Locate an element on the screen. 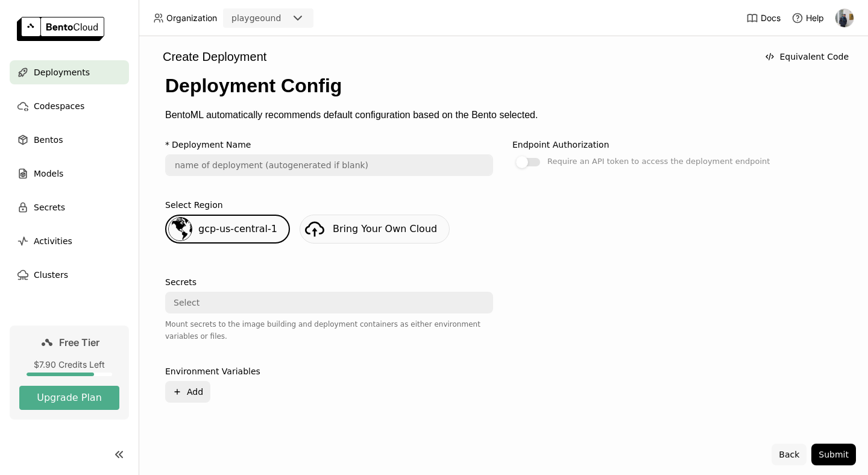  span: Models is located at coordinates (48, 173).